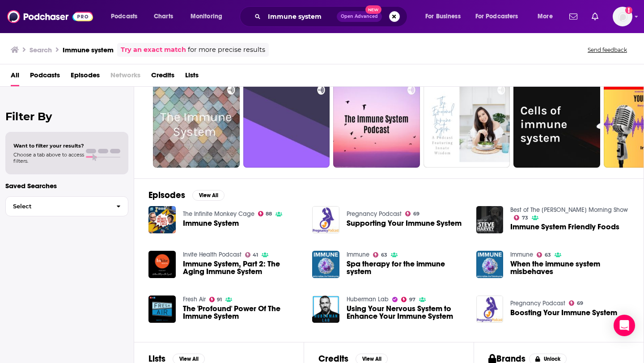  What do you see at coordinates (490, 264) in the screenshot?
I see `img: When the immune system misbehaves` at bounding box center [490, 264].